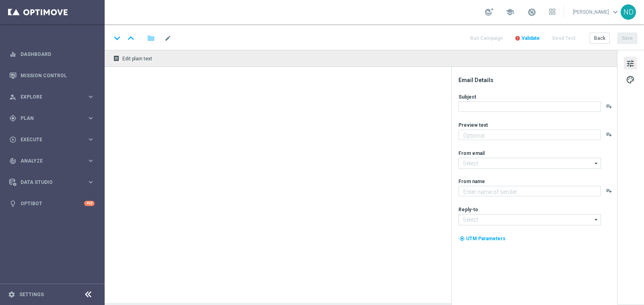  Describe the element at coordinates (48, 97) in the screenshot. I see `div: Explore` at that location.